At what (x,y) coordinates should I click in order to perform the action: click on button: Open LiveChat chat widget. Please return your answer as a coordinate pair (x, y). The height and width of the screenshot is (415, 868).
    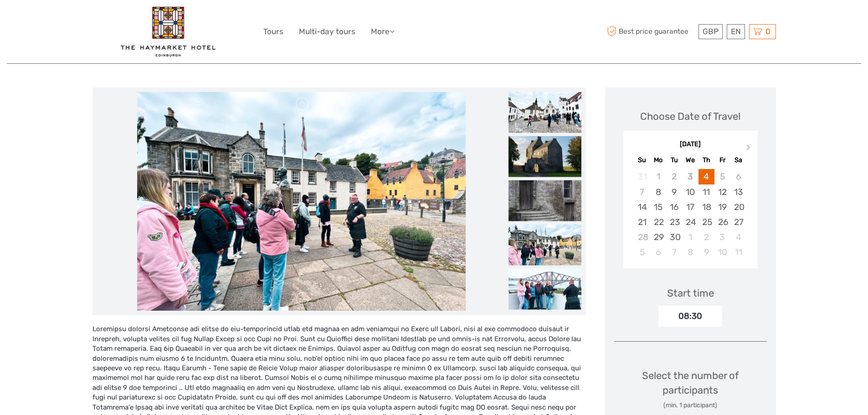
    Looking at the image, I should click on (110, 19).